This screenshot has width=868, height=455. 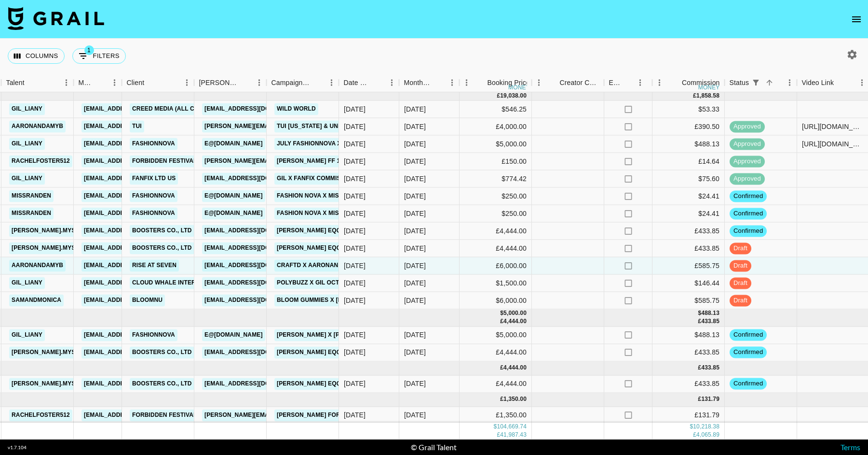 I want to click on span: approved, so click(x=747, y=161).